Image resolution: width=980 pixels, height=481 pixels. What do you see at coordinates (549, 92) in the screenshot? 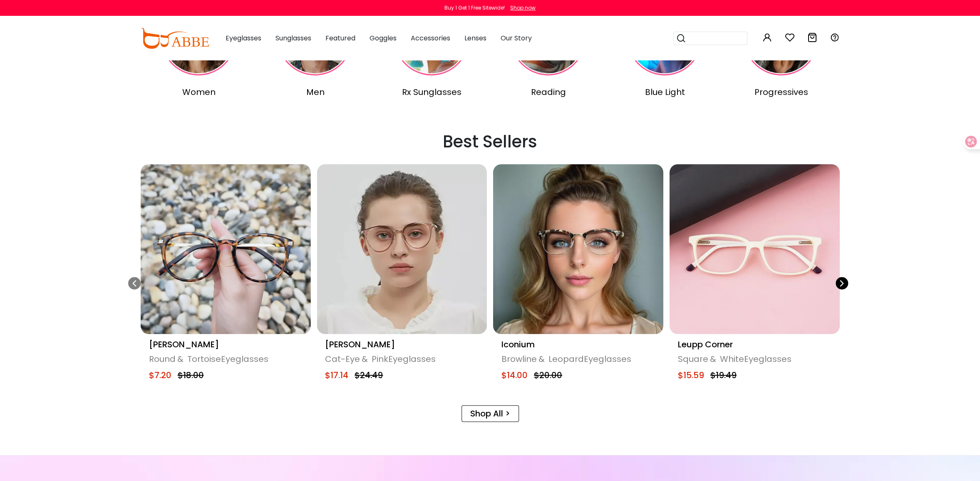
I see `div: Reading` at bounding box center [549, 92].